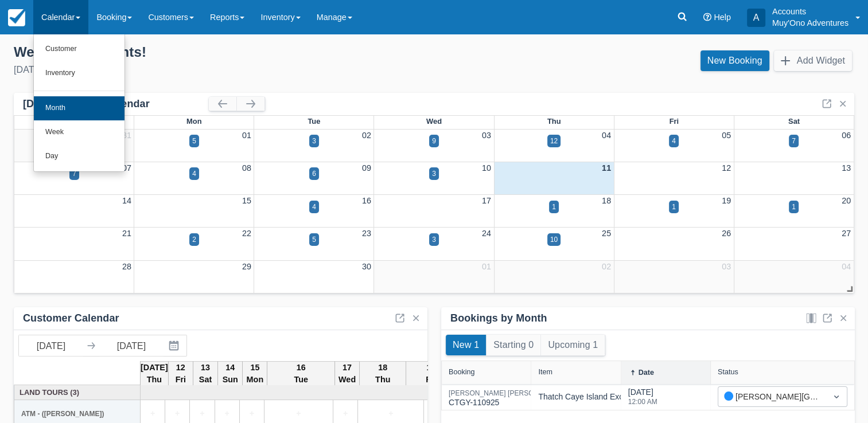  I want to click on div: 6, so click(313, 174).